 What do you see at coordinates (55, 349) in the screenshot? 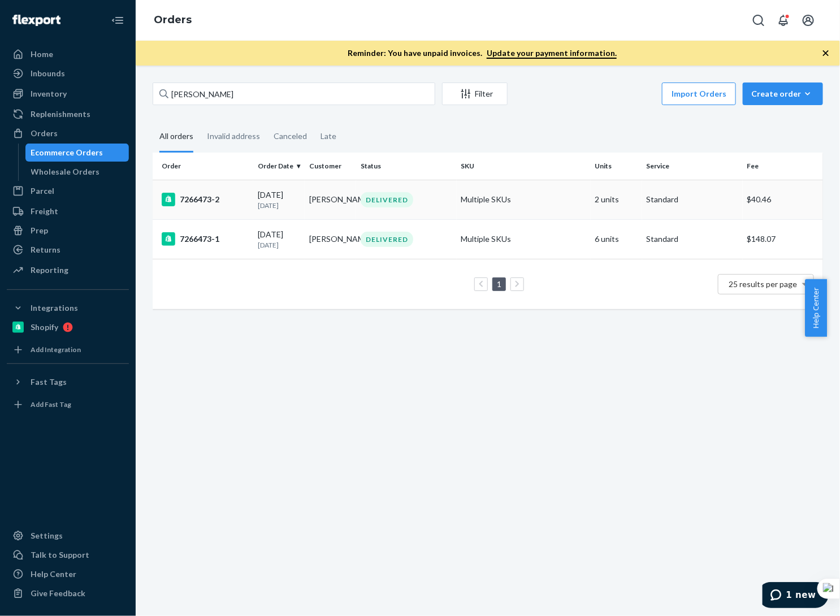
I see `div: Add Integration` at bounding box center [55, 349].